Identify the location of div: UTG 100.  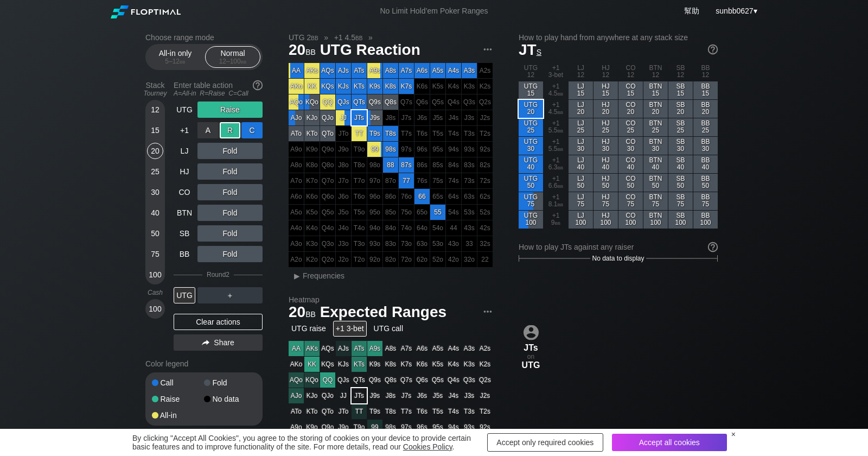
(530, 219).